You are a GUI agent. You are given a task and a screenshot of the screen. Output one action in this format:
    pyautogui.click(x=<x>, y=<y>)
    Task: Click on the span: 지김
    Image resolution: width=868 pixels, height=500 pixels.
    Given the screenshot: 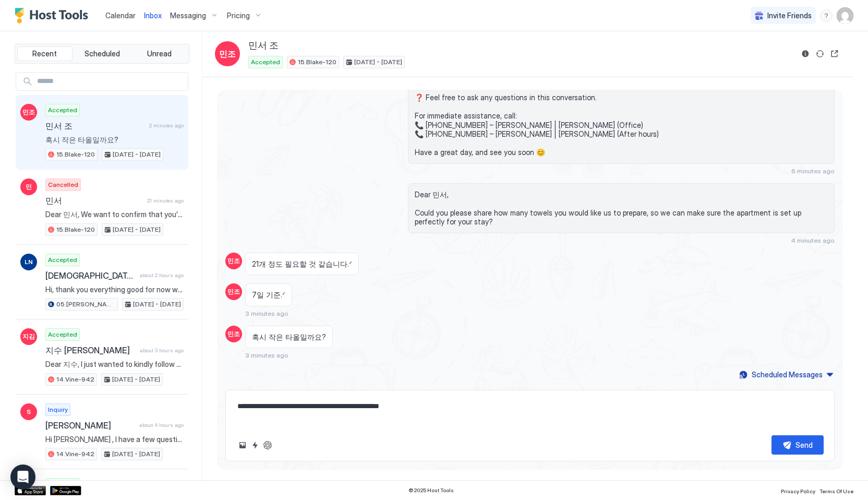 What is the action you would take?
    pyautogui.click(x=29, y=337)
    